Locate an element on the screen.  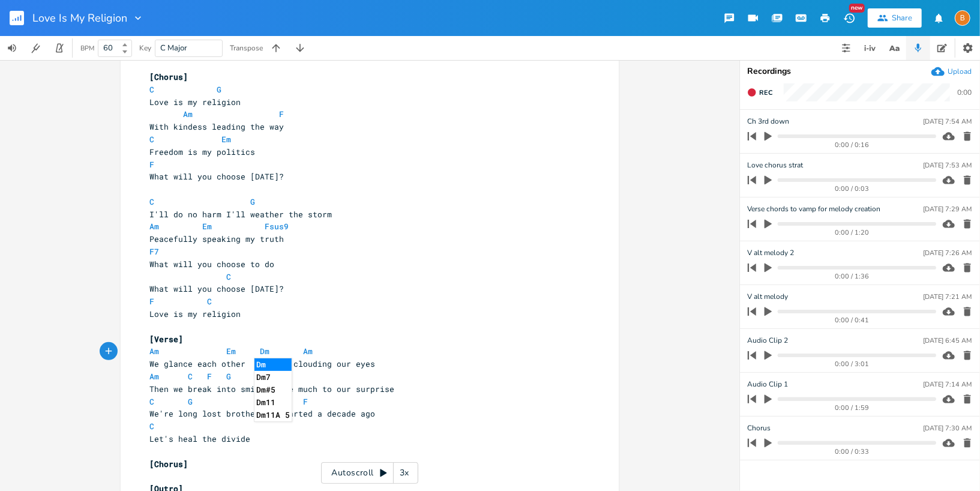
div: 0:00 / 1:59 is located at coordinates (852, 408).